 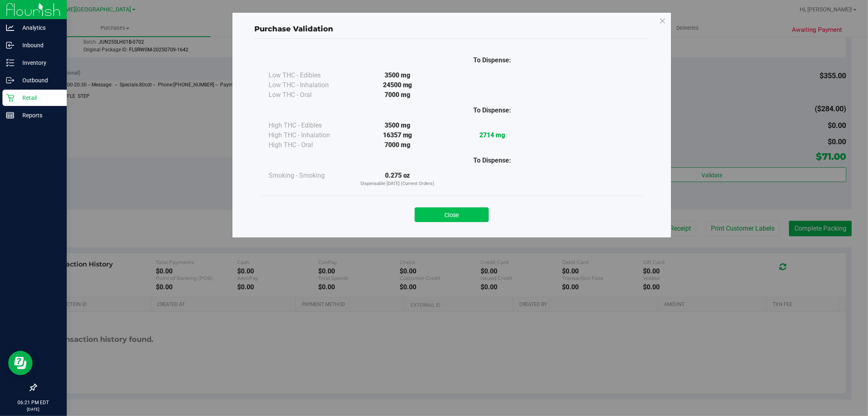 I want to click on div: High THC - Inhalation, so click(x=310, y=135).